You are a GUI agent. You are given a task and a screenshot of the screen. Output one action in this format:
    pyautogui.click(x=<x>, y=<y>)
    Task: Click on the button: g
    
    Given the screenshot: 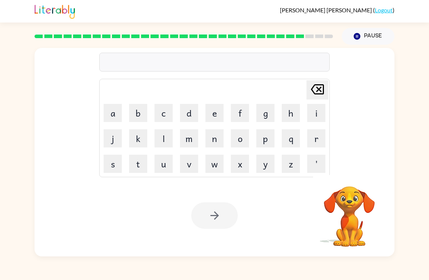 What is the action you would take?
    pyautogui.click(x=265, y=113)
    